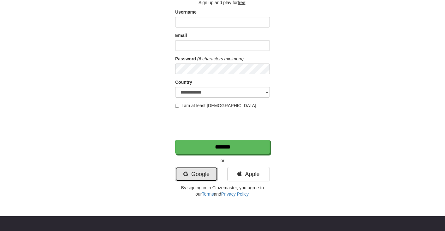 The height and width of the screenshot is (231, 445). What do you see at coordinates (208, 194) in the screenshot?
I see `a: Terms` at bounding box center [208, 194].